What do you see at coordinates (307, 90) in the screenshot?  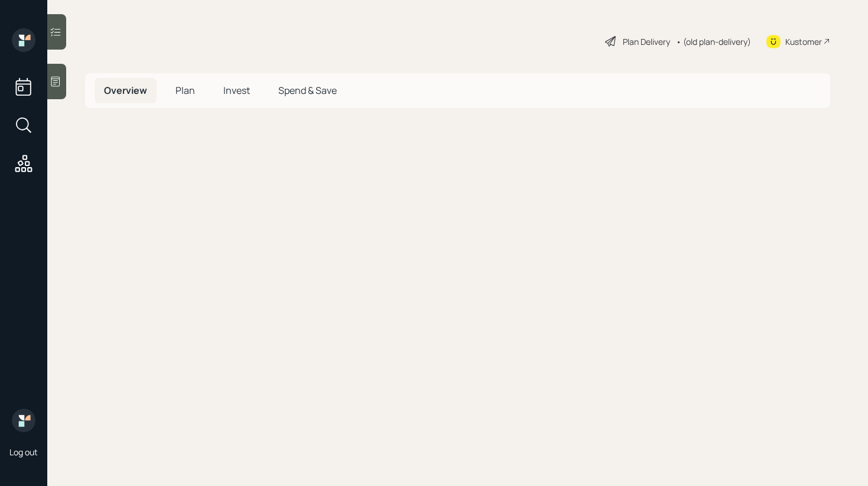 I see `span: Spend & Save` at bounding box center [307, 90].